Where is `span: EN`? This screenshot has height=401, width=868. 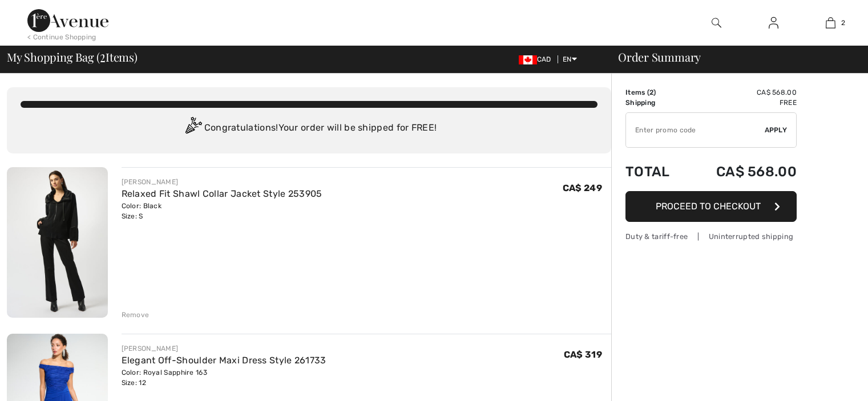 span: EN is located at coordinates (569, 59).